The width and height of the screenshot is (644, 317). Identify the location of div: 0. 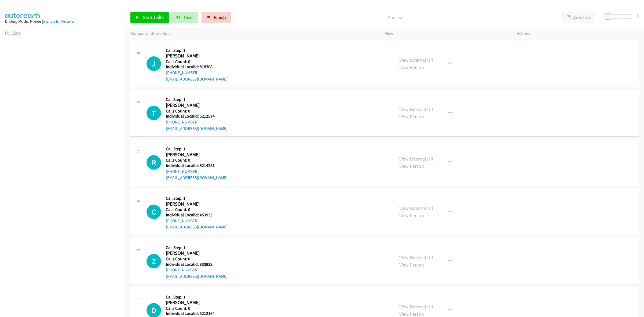
(638, 15).